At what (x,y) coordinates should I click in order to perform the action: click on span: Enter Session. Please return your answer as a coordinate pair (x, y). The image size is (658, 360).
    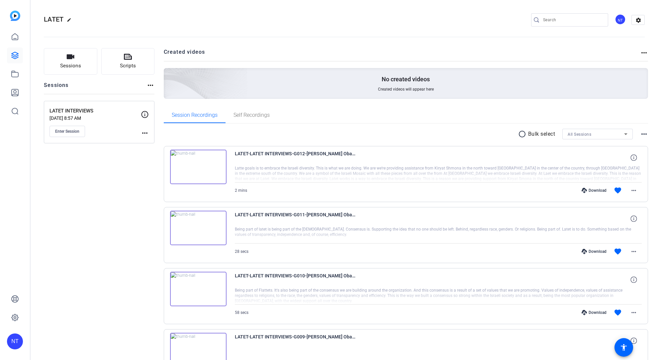
    Looking at the image, I should click on (67, 132).